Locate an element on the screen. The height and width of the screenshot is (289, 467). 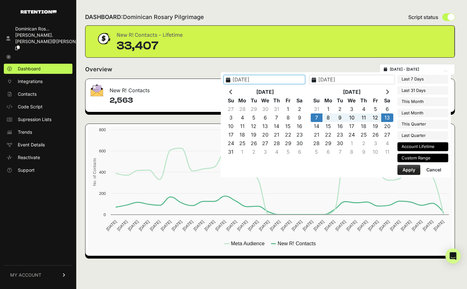
li: Last Month is located at coordinates (422, 113).